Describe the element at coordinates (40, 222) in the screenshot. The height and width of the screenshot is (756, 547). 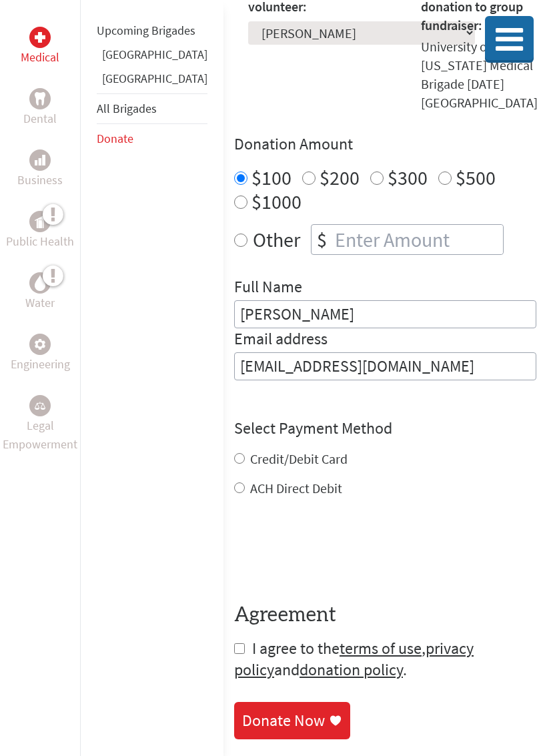
I see `div: Public Health` at that location.